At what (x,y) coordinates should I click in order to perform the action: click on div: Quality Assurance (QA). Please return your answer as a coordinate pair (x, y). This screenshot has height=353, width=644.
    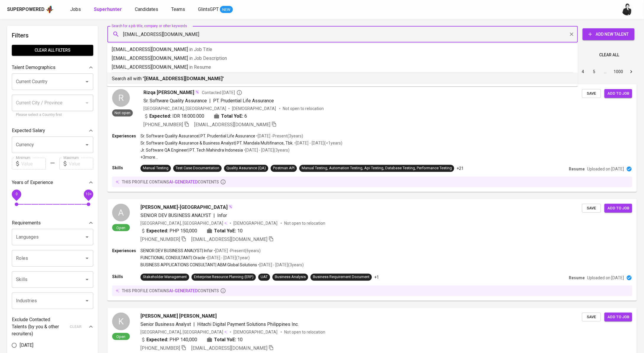
    Looking at the image, I should click on (246, 168).